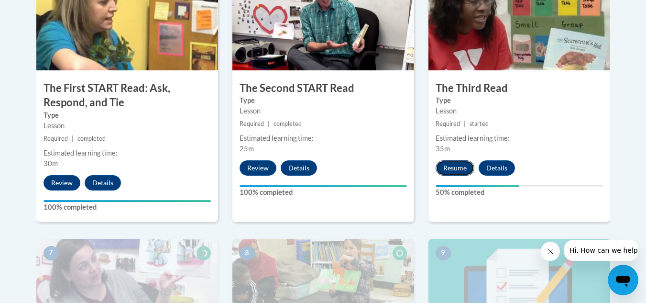  I want to click on button: Resume, so click(455, 168).